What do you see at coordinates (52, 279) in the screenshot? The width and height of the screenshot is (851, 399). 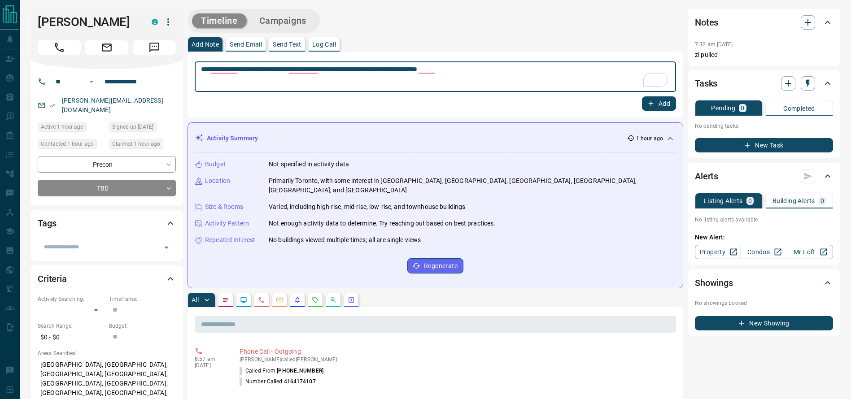 I see `h2: Criteria` at bounding box center [52, 279].